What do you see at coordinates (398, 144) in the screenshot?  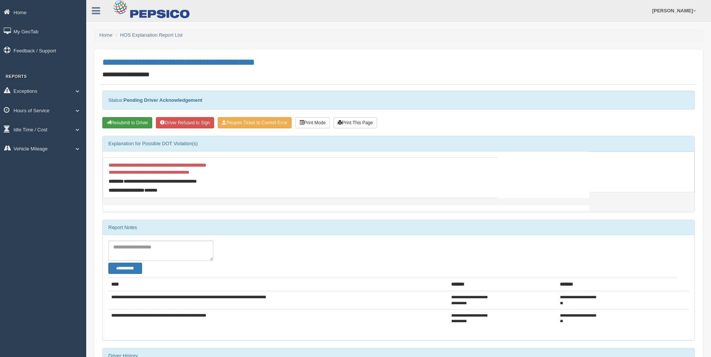 I see `div: Explanation for Possible DOT Violation(s)` at bounding box center [398, 144].